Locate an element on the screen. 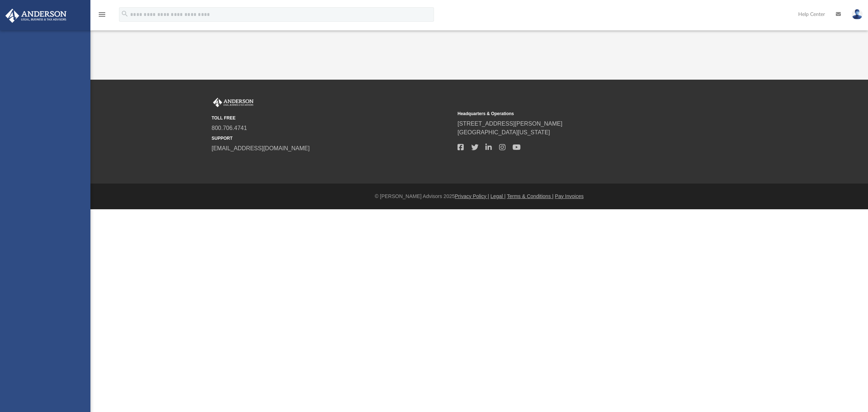 This screenshot has height=412, width=868. small: SUPPORT is located at coordinates (332, 138).